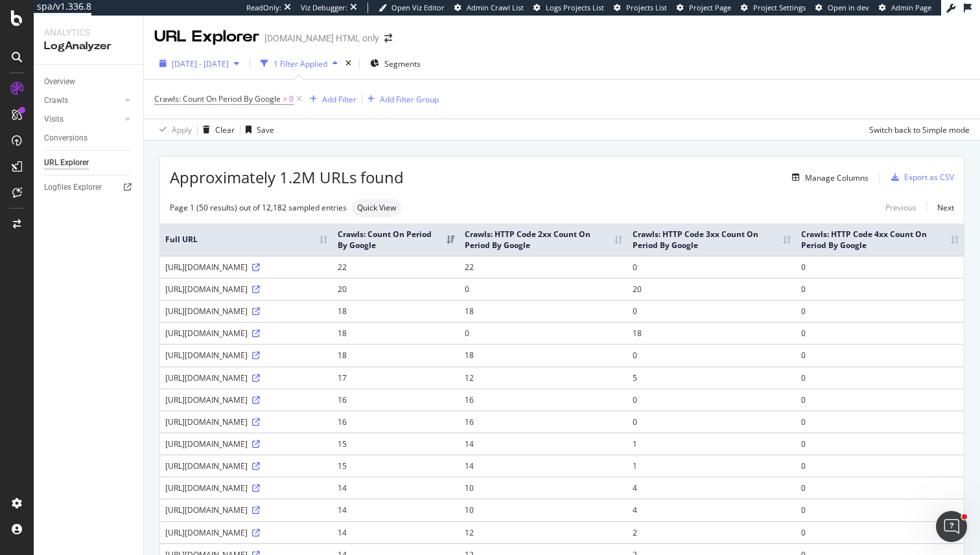 The width and height of the screenshot is (980, 555). Describe the element at coordinates (400, 99) in the screenshot. I see `button: Add Filter Group` at that location.